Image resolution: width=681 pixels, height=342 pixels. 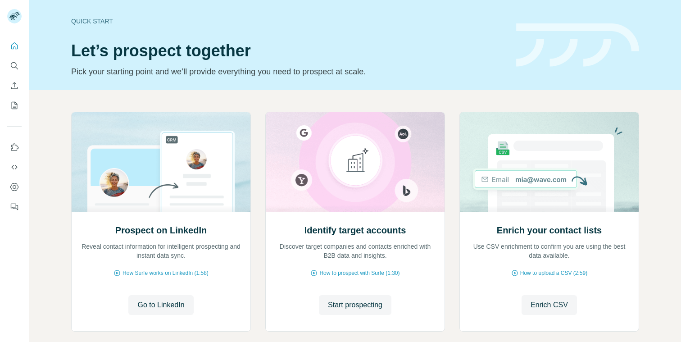 What do you see at coordinates (161, 230) in the screenshot?
I see `h2: Prospect on LinkedIn` at bounding box center [161, 230].